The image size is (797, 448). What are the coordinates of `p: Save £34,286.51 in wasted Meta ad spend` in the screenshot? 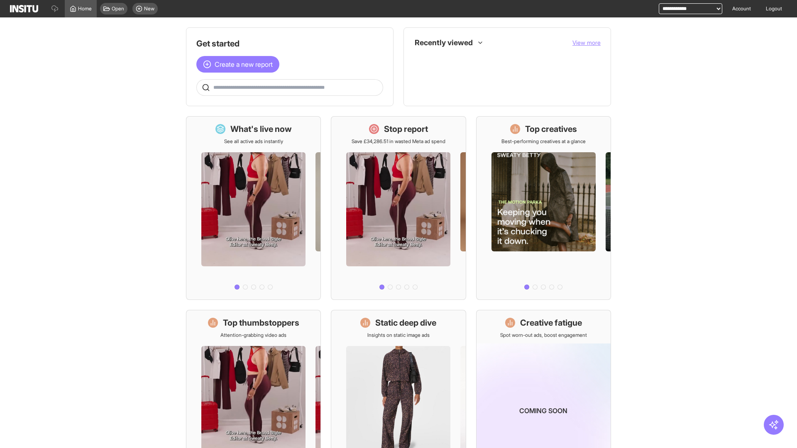 It's located at (399, 142).